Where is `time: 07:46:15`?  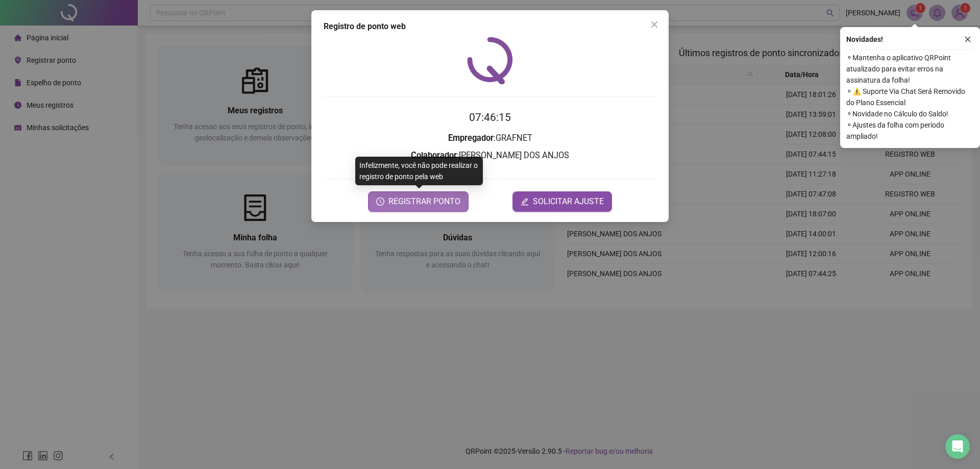 time: 07:46:15 is located at coordinates (490, 118).